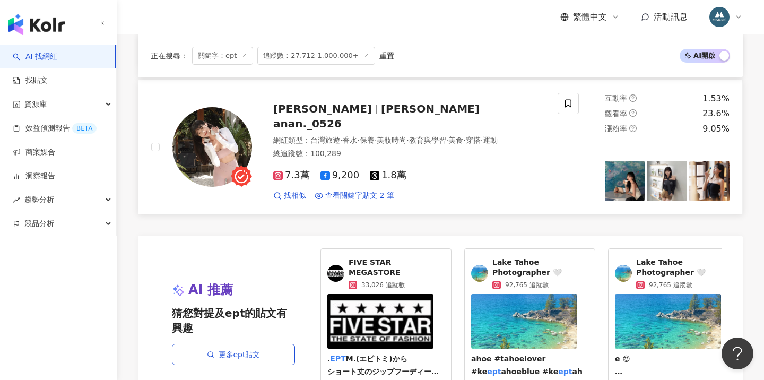  I want to click on div: 9.05%, so click(716, 129).